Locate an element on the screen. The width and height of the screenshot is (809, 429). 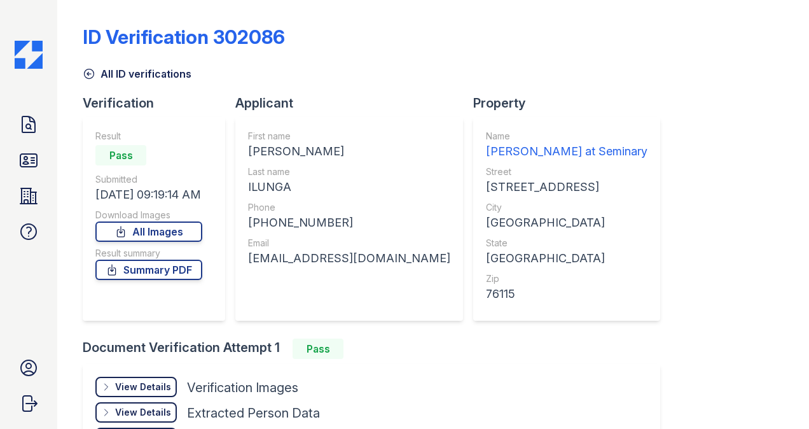
div: Zip is located at coordinates (567, 279).